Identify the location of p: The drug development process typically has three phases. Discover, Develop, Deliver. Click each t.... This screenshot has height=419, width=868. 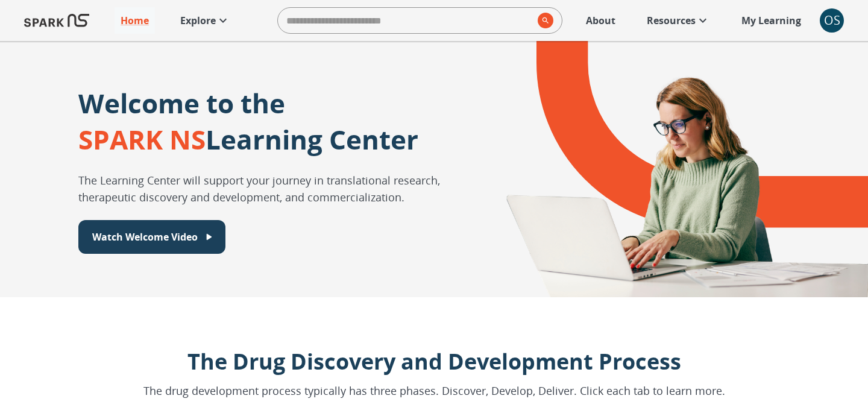
(434, 391).